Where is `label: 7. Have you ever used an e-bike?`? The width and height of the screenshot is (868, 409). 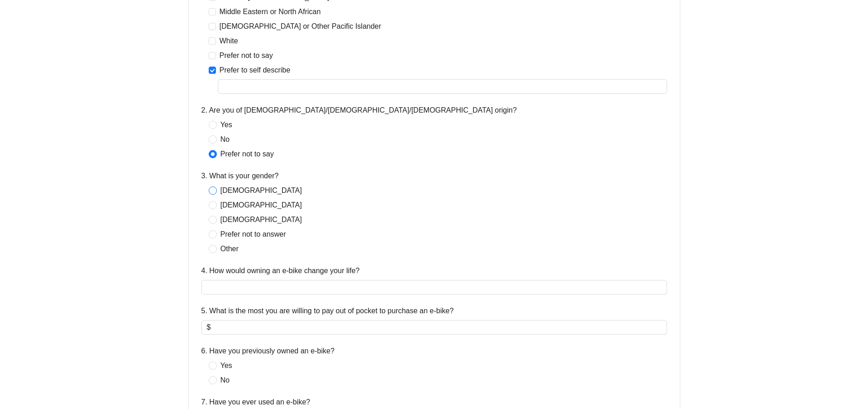 label: 7. Have you ever used an e-bike? is located at coordinates (256, 402).